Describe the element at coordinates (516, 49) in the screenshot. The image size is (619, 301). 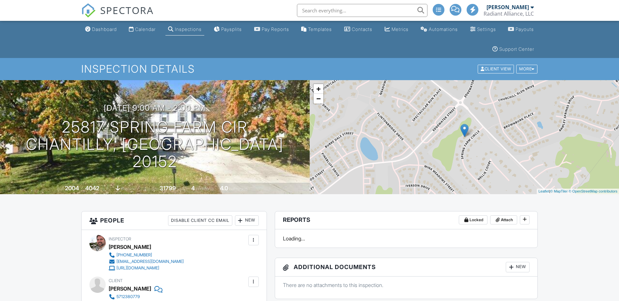
I see `div: Support Center` at that location.